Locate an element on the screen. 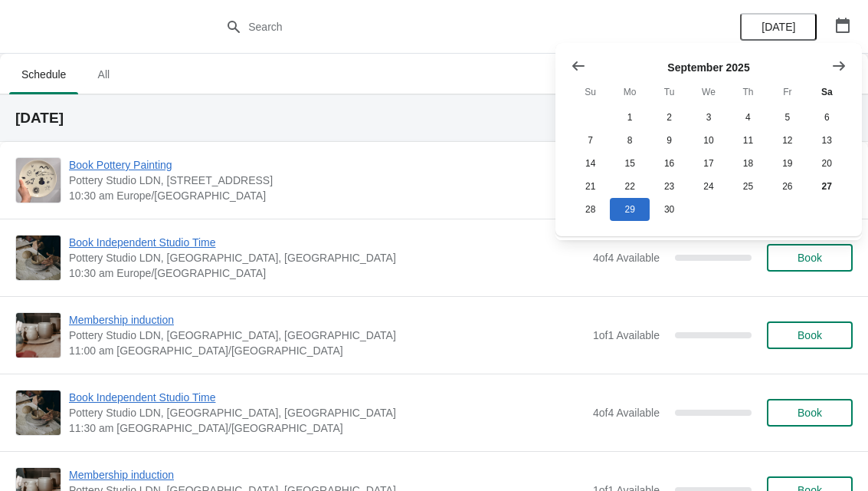  button: Wednesday September 10 2025 is located at coordinates (708, 140).